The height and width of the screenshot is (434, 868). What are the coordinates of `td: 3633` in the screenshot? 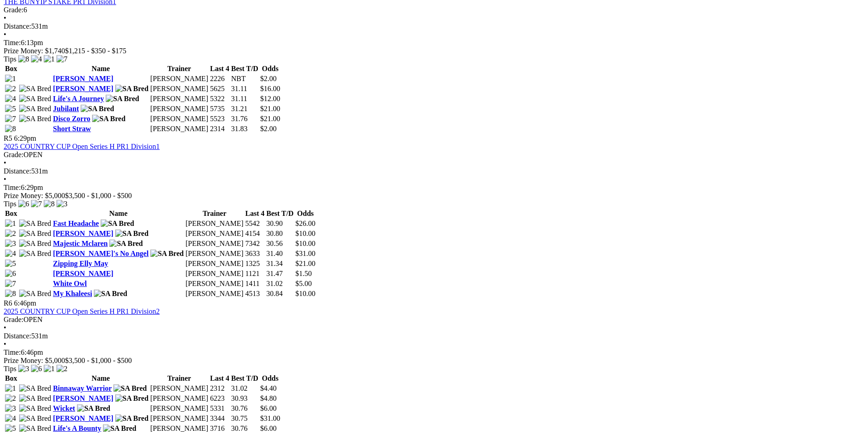 It's located at (255, 254).